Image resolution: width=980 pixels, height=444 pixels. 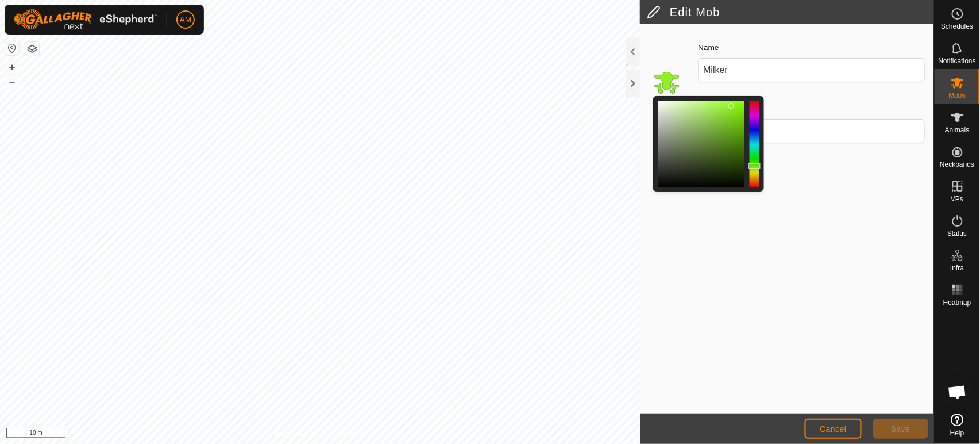 I want to click on label: Name, so click(x=709, y=48).